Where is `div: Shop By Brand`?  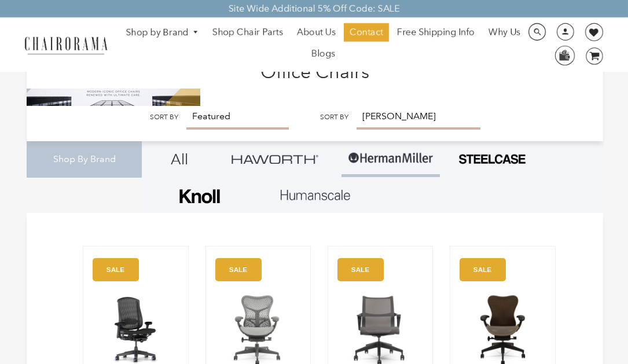
div: Shop By Brand is located at coordinates (84, 159).